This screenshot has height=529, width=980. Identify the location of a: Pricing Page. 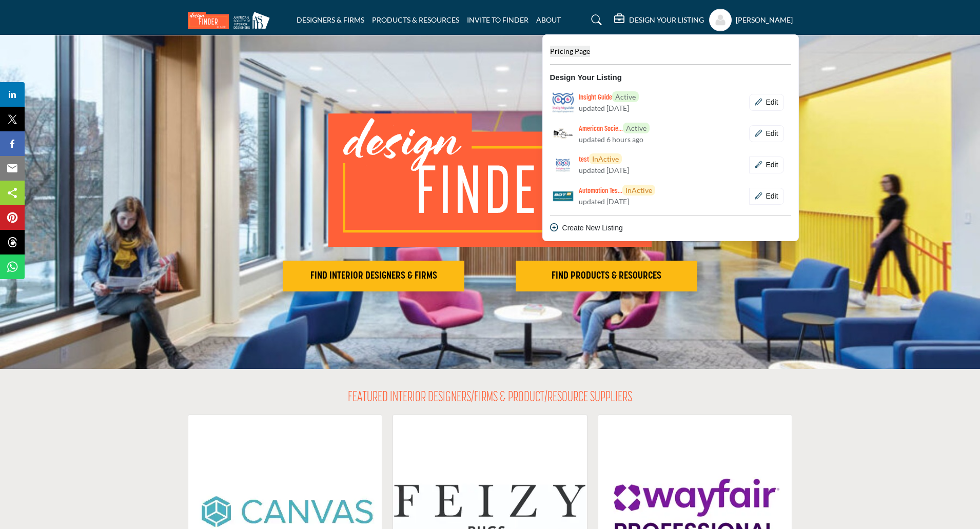
(570, 51).